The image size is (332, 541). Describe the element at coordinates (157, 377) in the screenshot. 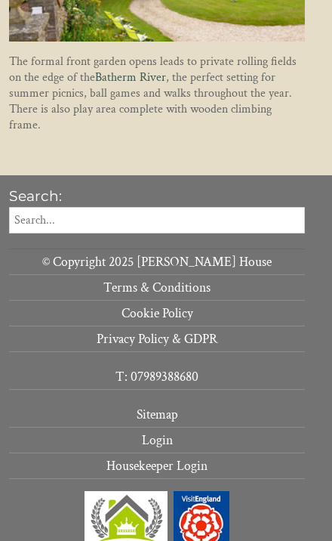

I see `a: T: 07989388680` at that location.